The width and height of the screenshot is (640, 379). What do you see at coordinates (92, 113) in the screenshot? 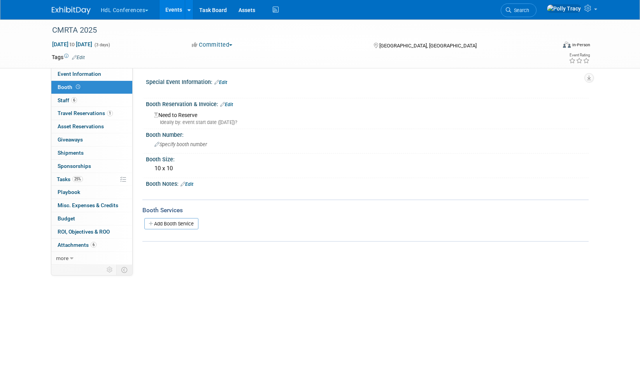
I see `a: Travel Reservations1` at bounding box center [92, 113].